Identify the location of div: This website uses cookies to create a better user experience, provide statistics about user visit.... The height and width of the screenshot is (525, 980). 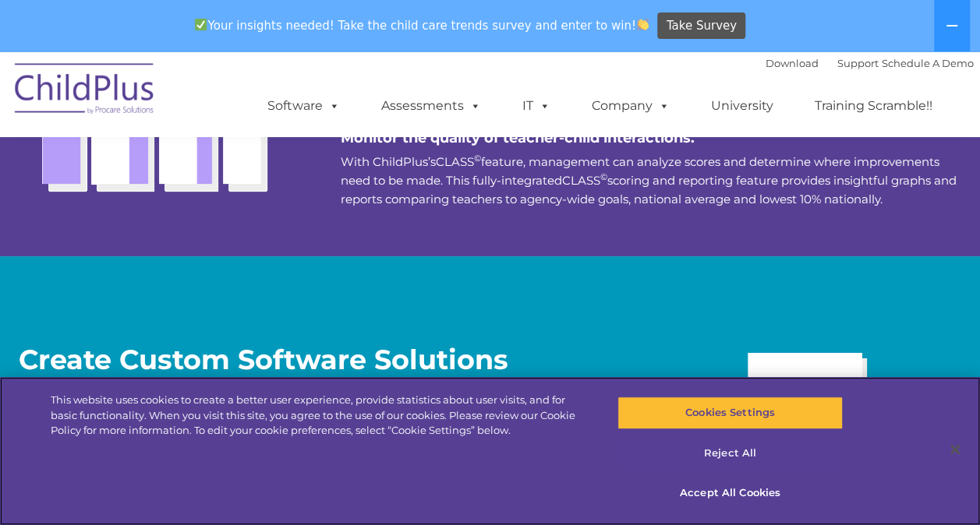
(319, 416).